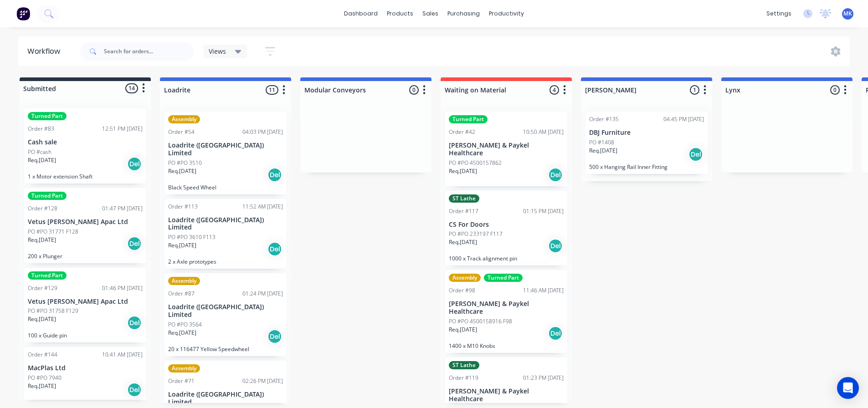  Describe the element at coordinates (192, 237) in the screenshot. I see `p: PO #PO 3610 F113` at that location.